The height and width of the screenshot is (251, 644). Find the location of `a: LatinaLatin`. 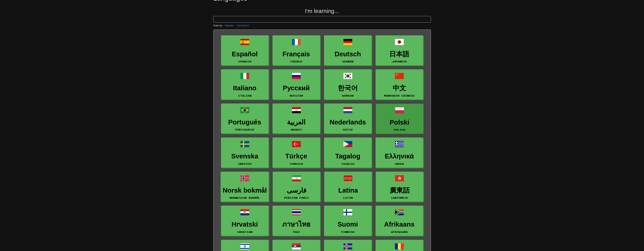

a: LatinaLatin is located at coordinates (348, 187).